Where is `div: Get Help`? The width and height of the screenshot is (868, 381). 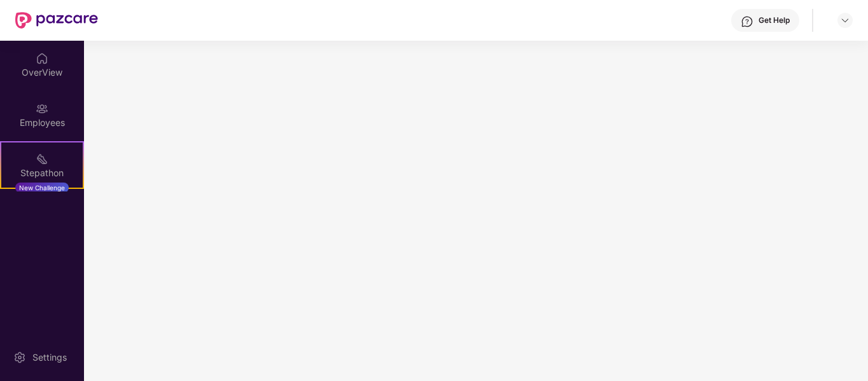
div: Get Help is located at coordinates (774, 21).